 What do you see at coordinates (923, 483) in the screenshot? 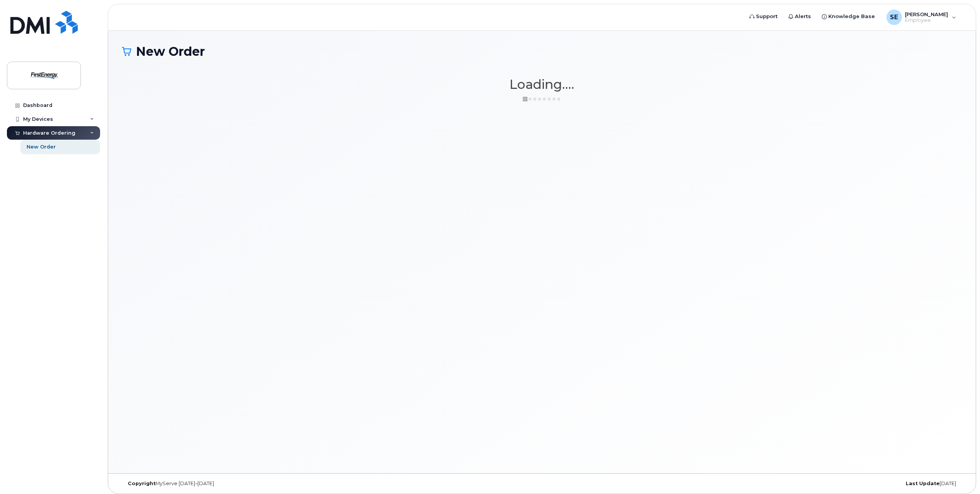
I see `strong: Last Update` at bounding box center [923, 483].